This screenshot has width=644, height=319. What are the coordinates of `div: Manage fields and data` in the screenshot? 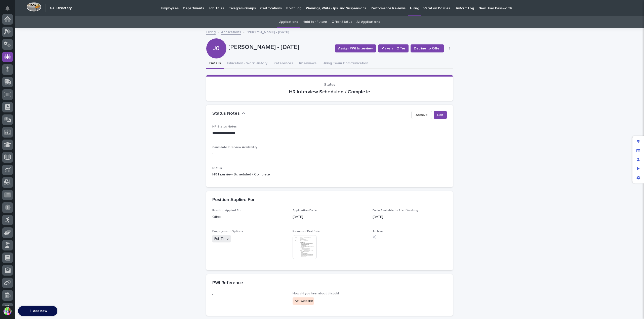 It's located at (638, 151).